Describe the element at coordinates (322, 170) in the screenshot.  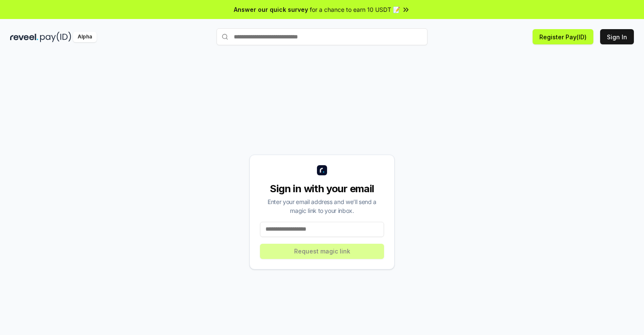
I see `img: logo_small` at that location.